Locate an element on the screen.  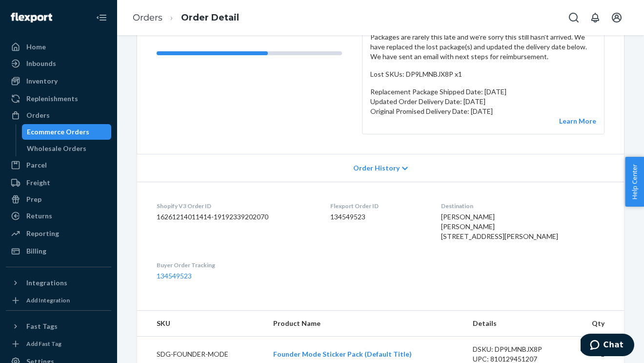
div: DSKU: DP9LMNBJX8P is located at coordinates (519, 349).